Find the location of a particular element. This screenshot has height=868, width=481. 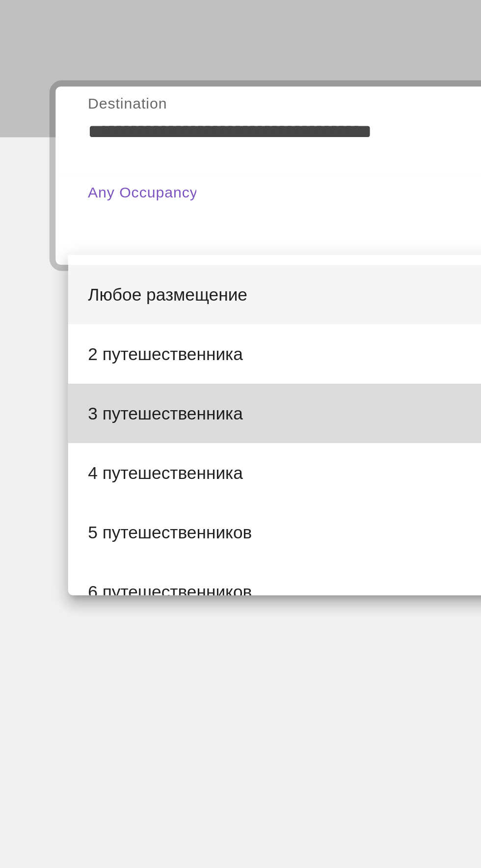

font: Любое размещение is located at coordinates (66, 298).